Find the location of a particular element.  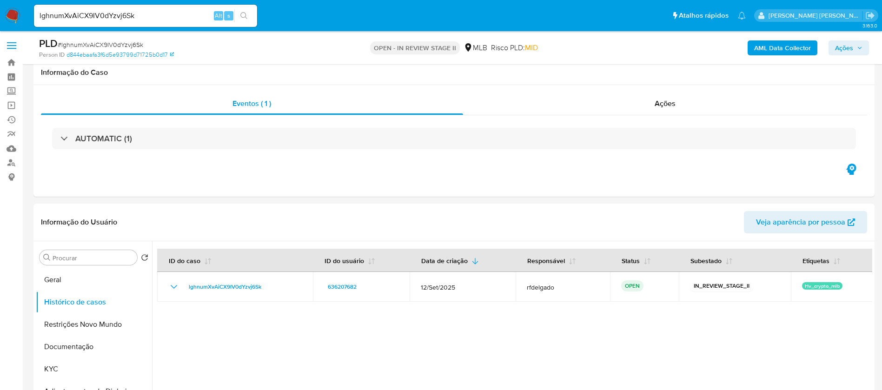

span: Eventos ( 1 ) is located at coordinates (251, 103).